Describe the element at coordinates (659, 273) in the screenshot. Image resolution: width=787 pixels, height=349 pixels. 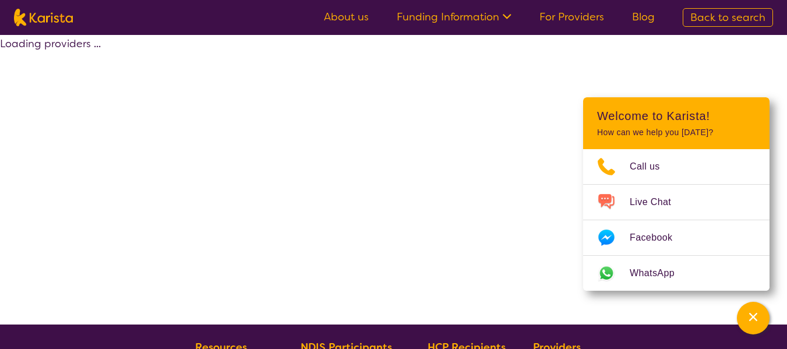
I see `span: WhatsApp` at that location.